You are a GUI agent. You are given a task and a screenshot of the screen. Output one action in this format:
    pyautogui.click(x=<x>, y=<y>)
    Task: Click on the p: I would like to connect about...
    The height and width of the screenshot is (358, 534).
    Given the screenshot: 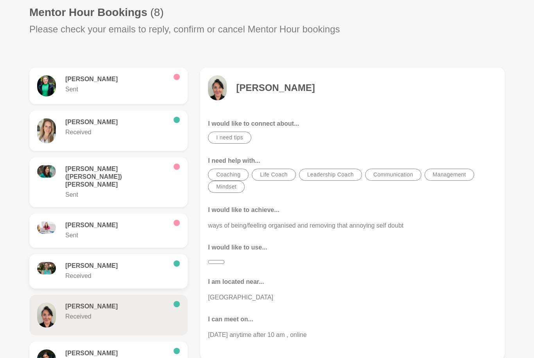 What is the action you would take?
    pyautogui.click(x=352, y=124)
    